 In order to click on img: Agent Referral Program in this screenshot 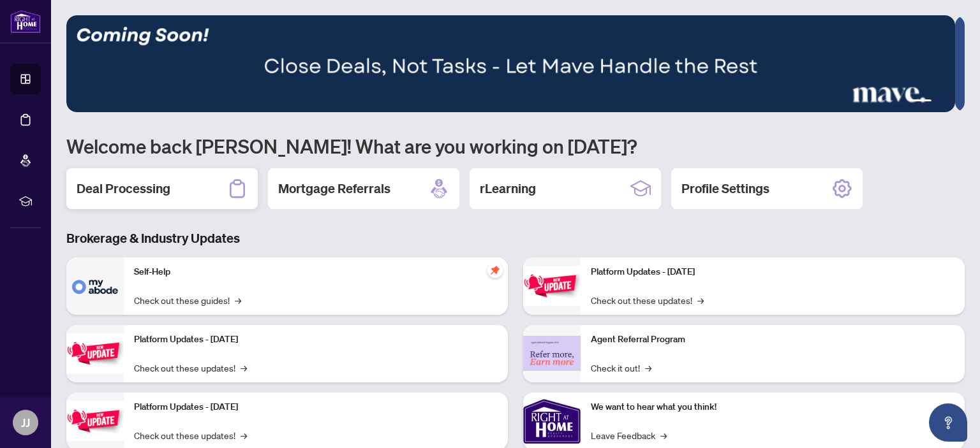, I will do `click(551, 353)`.